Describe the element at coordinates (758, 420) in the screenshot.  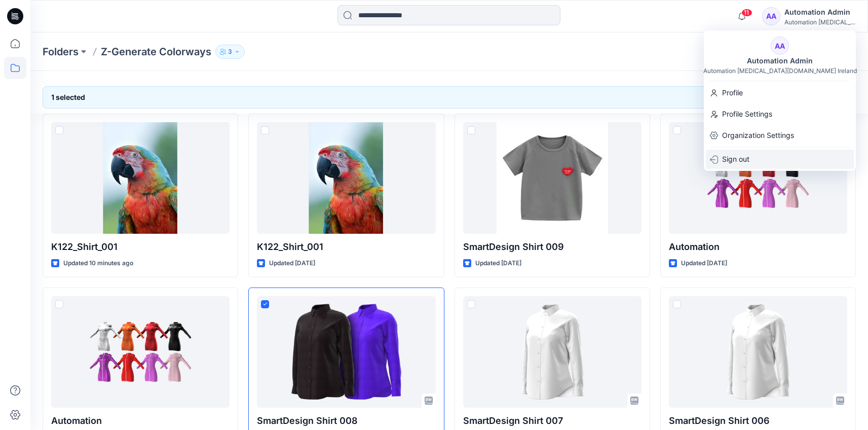
I see `p: SmartDesign Shirt 006` at that location.